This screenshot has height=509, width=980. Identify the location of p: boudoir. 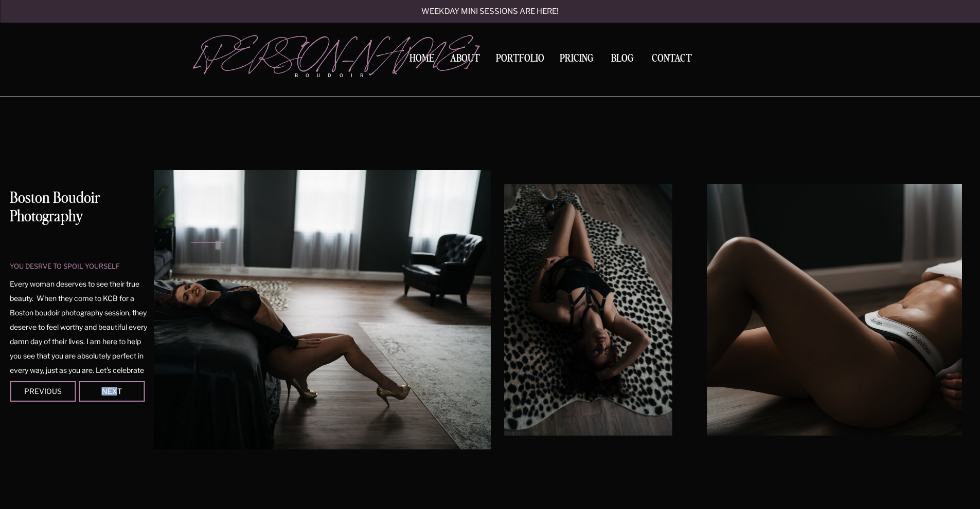
(337, 75).